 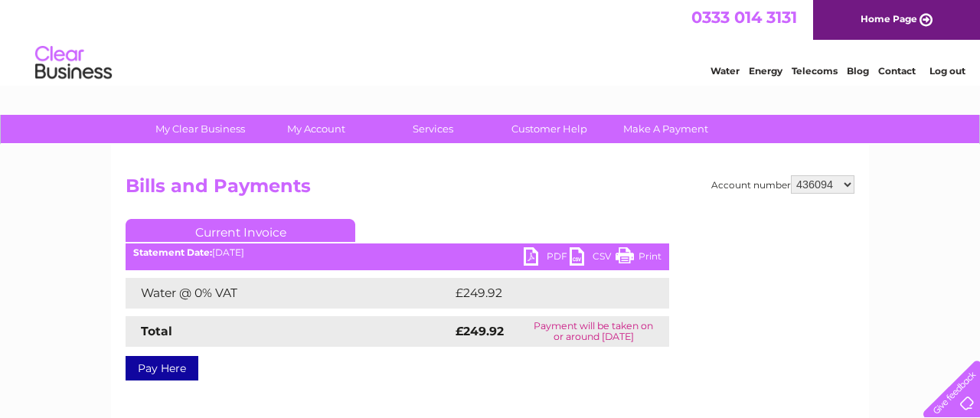 What do you see at coordinates (593, 258) in the screenshot?
I see `a: CSV` at bounding box center [593, 258].